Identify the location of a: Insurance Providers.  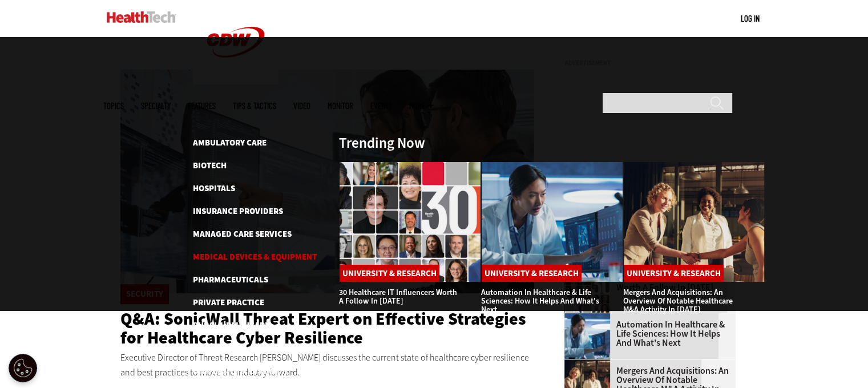
(238, 211).